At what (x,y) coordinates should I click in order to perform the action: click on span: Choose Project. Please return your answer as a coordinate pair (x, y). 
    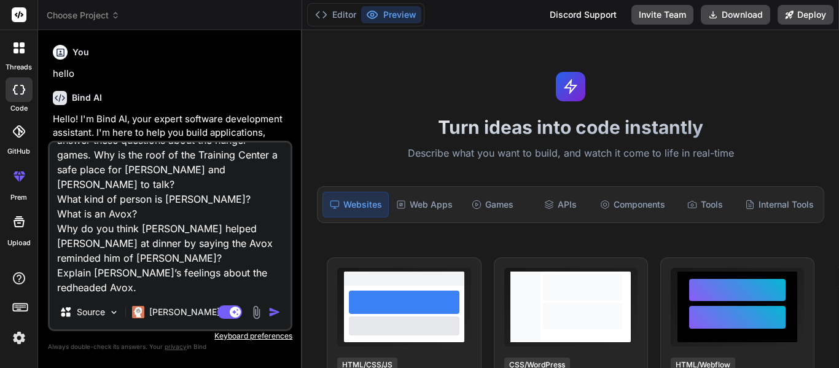
    Looking at the image, I should click on (83, 15).